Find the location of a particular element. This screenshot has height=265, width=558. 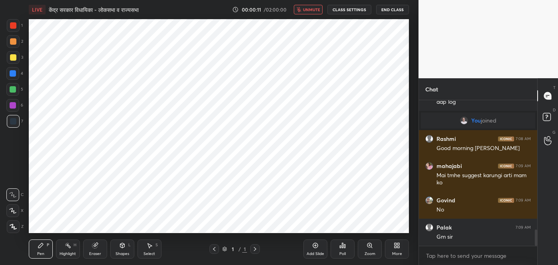

div: 5 is located at coordinates (15, 89).